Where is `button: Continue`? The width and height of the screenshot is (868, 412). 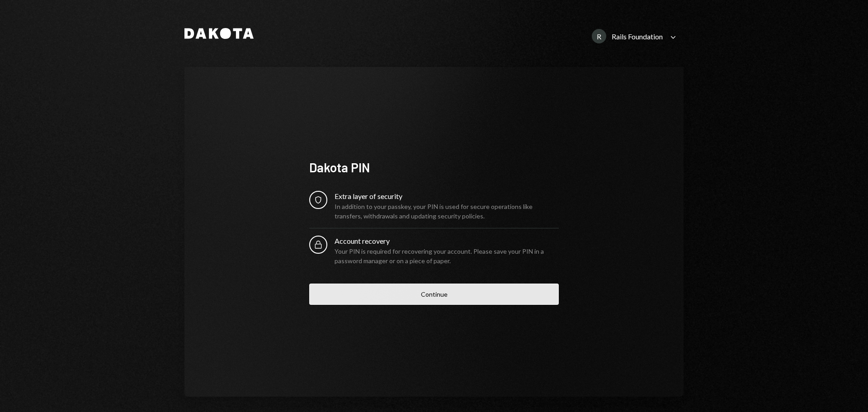 button: Continue is located at coordinates (434, 294).